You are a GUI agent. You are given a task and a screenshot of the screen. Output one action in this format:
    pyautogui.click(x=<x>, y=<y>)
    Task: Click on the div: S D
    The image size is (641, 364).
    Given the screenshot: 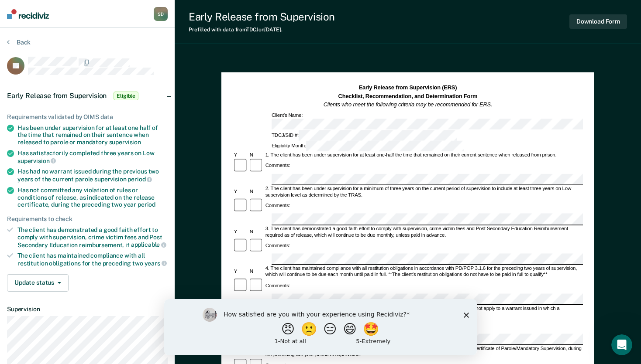 What is the action you would take?
    pyautogui.click(x=160, y=14)
    